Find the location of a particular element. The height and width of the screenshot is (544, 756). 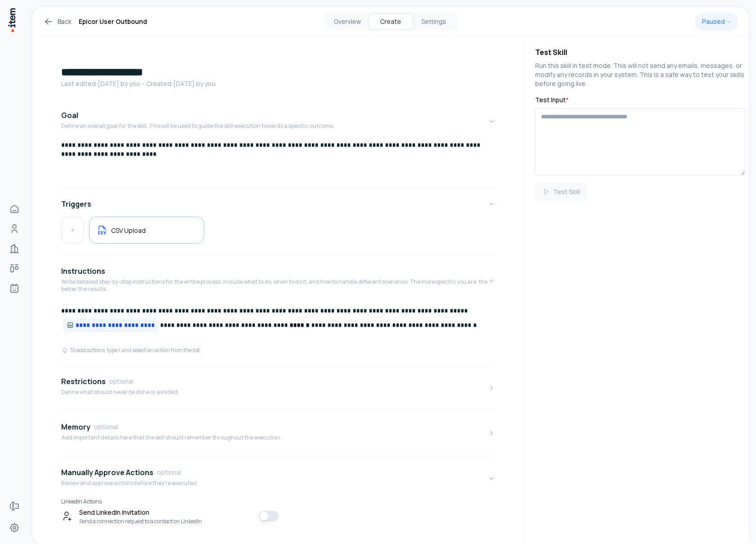

button: Overview is located at coordinates (347, 22).